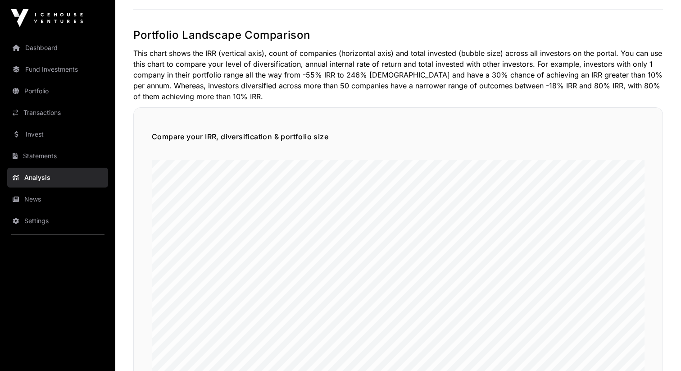 The image size is (681, 371). What do you see at coordinates (398, 75) in the screenshot?
I see `p: This chart shows the IRR (vertical axis), count of companies (horizontal axis) and total invested...` at bounding box center [398, 75].